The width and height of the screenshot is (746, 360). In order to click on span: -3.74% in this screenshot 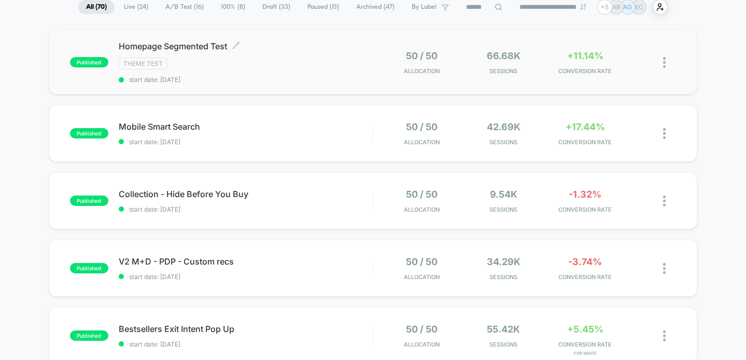, I will do `click(584, 261)`.